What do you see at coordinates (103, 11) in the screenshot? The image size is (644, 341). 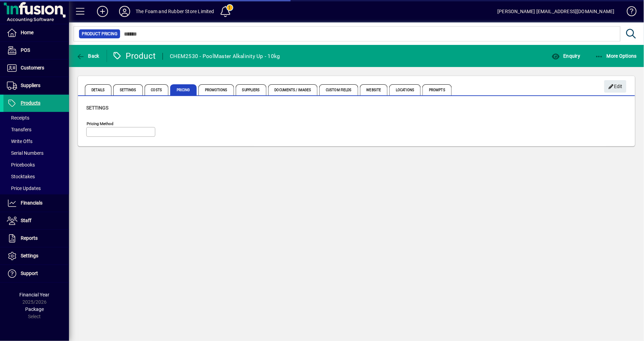 I see `button: Add` at bounding box center [103, 11].